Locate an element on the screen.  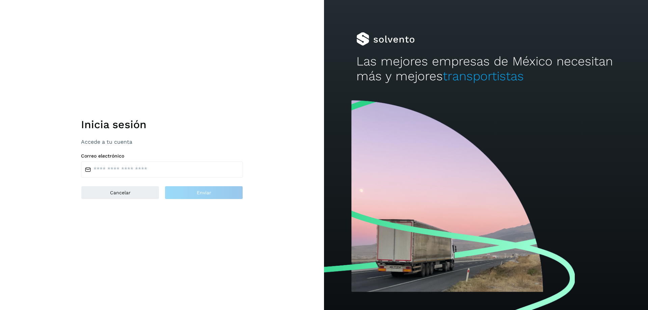
h2: Las mejores empresas de México necesitan más y mejores is located at coordinates (486, 69).